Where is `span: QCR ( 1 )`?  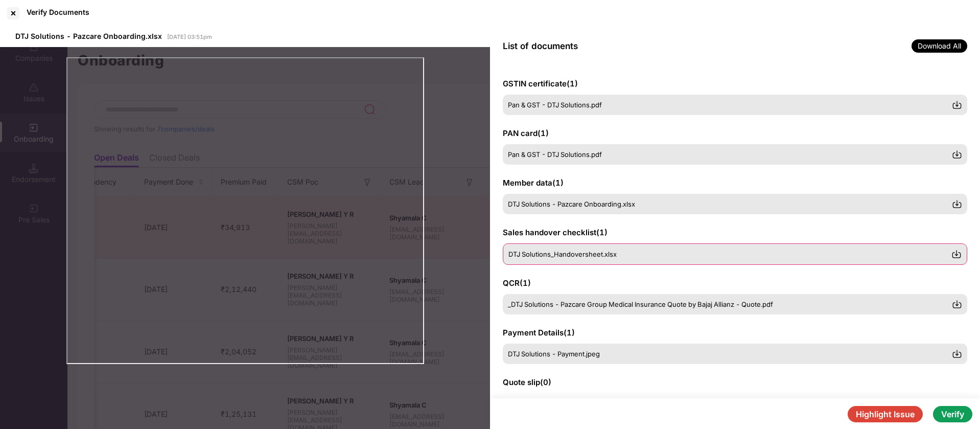
span: QCR ( 1 ) is located at coordinates (517, 283).